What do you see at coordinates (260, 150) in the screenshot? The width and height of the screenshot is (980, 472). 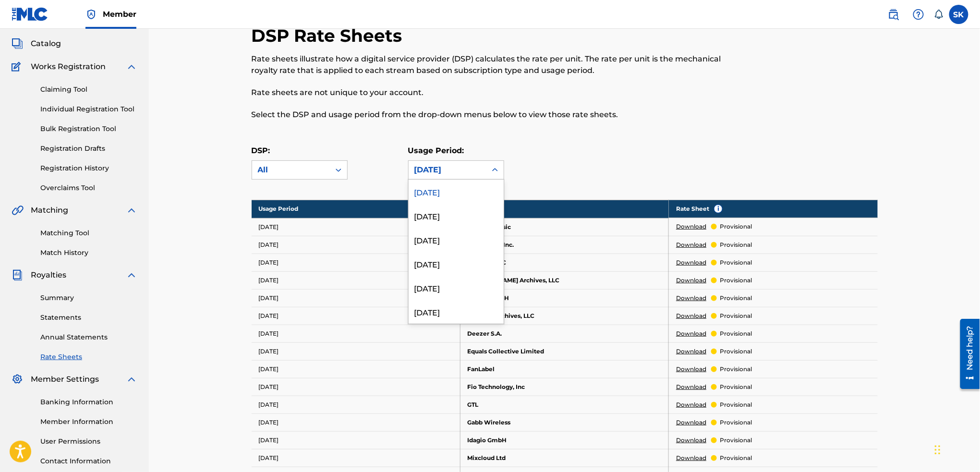 I see `label: DSP:` at bounding box center [260, 150].